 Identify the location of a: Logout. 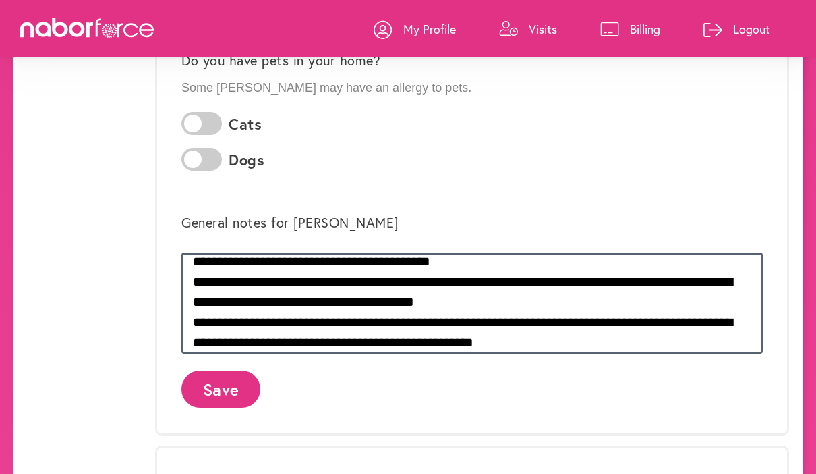
(737, 29).